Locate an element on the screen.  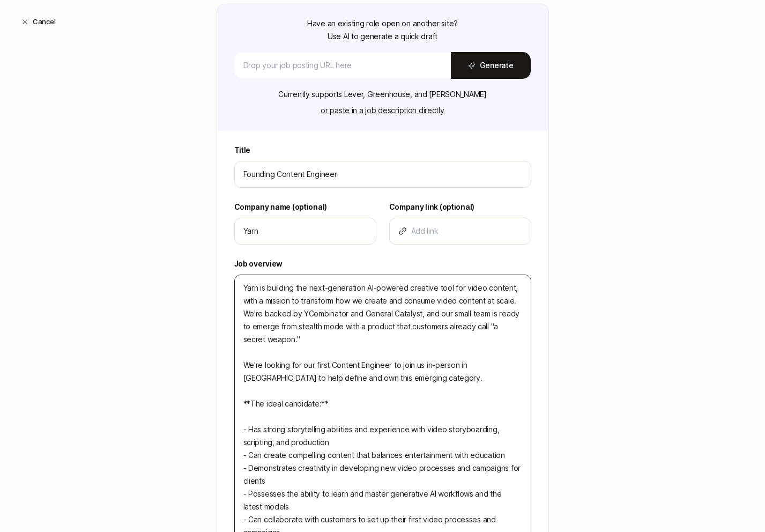
label: Company name (optional) is located at coordinates (305, 207).